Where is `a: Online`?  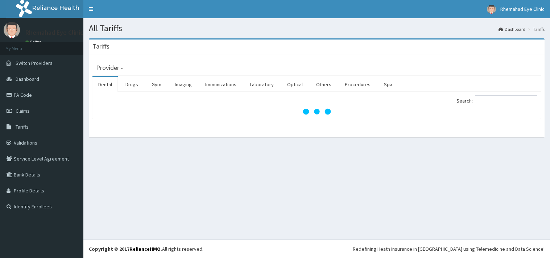 a: Online is located at coordinates (34, 42).